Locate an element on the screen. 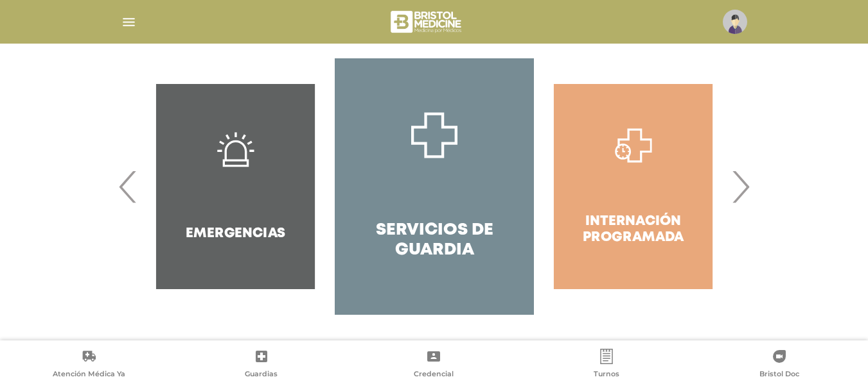 The image size is (868, 384). span: Bristol Doc is located at coordinates (779, 375).